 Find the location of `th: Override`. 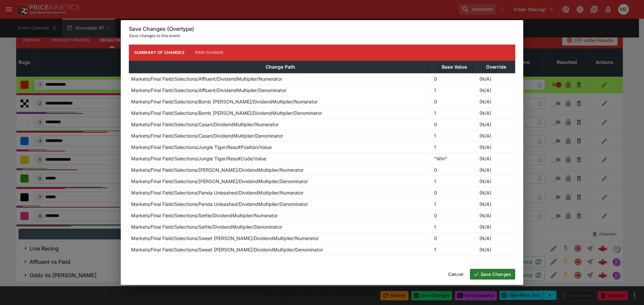

th: Override is located at coordinates (496, 67).